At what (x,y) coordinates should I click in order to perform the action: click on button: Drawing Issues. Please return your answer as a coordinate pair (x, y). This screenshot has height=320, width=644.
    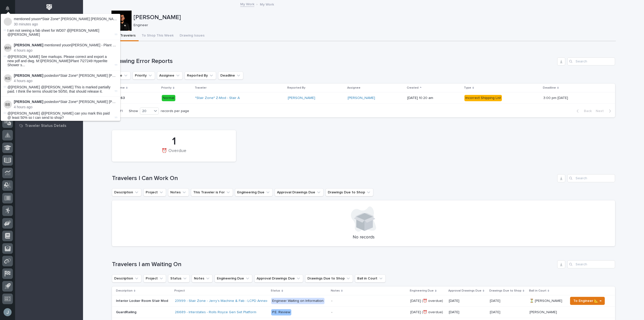
    Looking at the image, I should click on (192, 36).